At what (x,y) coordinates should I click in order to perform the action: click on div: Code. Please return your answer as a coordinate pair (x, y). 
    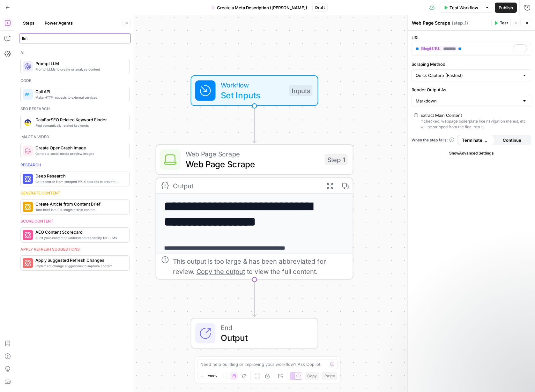
    Looking at the image, I should click on (75, 81).